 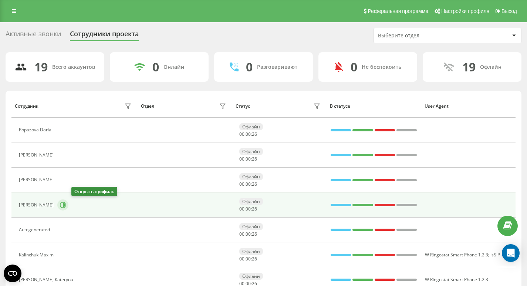 I want to click on div: Popazova Daria, so click(x=36, y=130).